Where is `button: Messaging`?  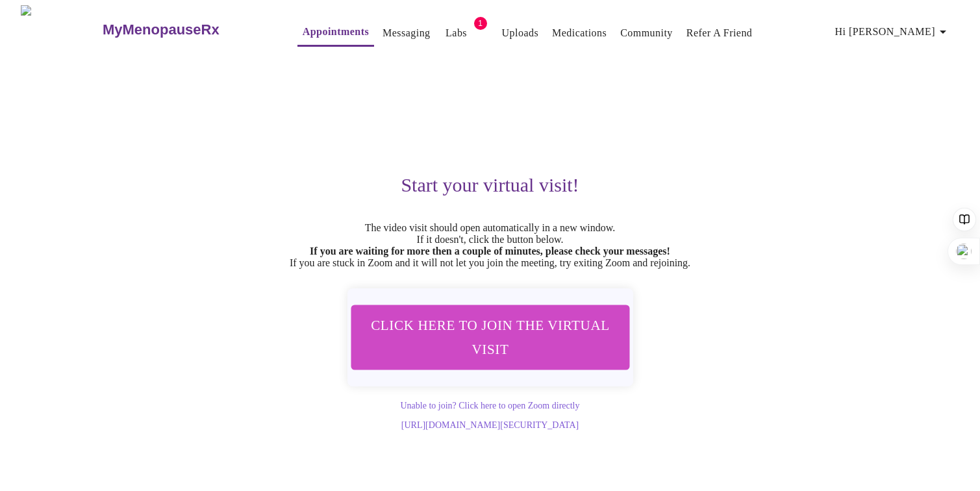 button: Messaging is located at coordinates (406, 33).